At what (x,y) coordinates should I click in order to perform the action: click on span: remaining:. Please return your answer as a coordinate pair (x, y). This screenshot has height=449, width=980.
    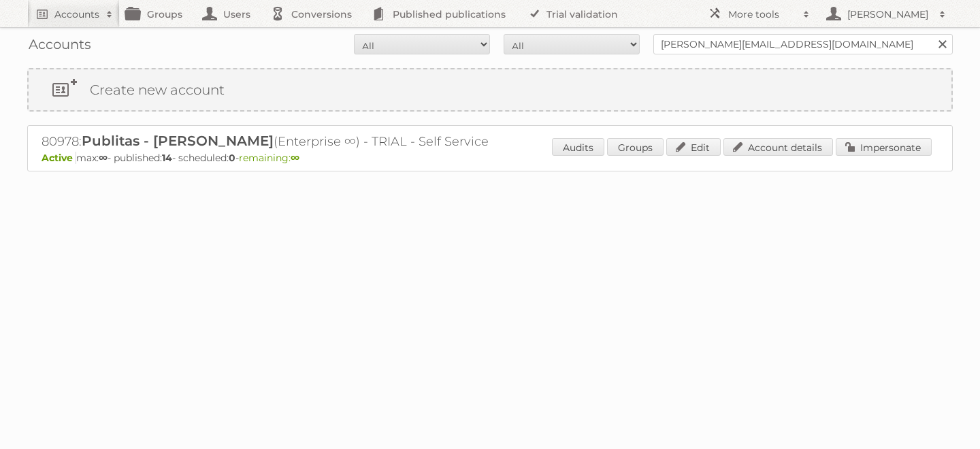
    Looking at the image, I should click on (268, 157).